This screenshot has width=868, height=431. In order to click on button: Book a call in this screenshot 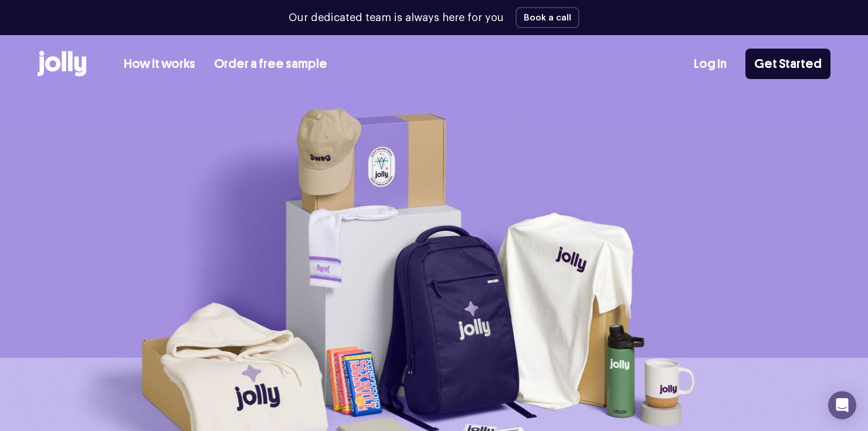, I will do `click(547, 18)`.